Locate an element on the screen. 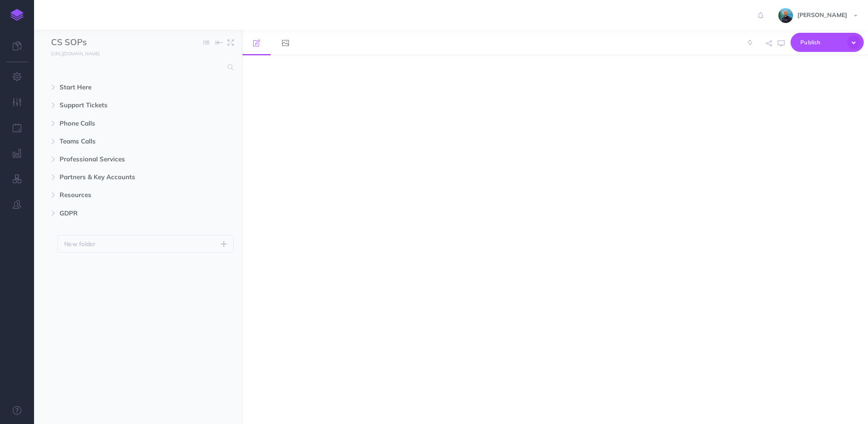 This screenshot has width=868, height=424. button: New folder is located at coordinates (145, 244).